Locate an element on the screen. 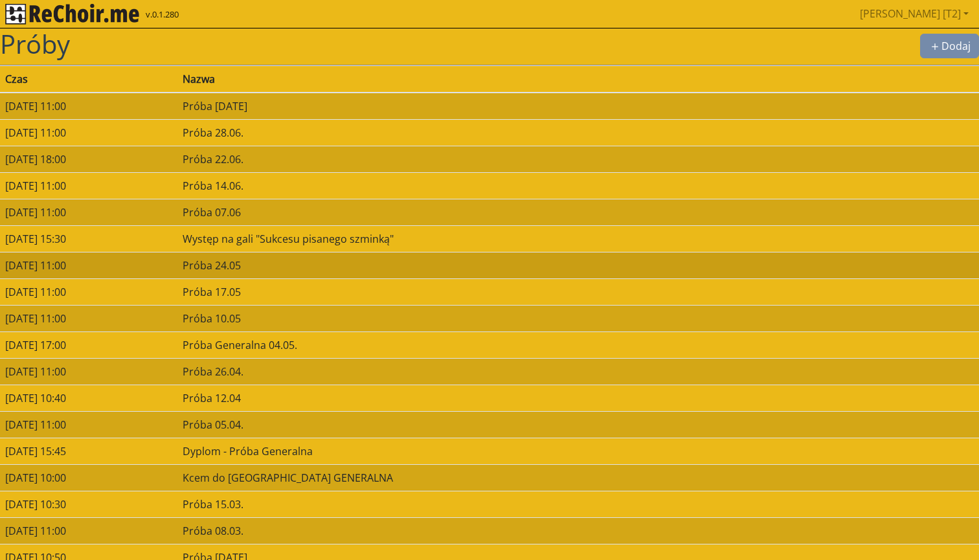  td: Próba 08.03. is located at coordinates (578, 530).